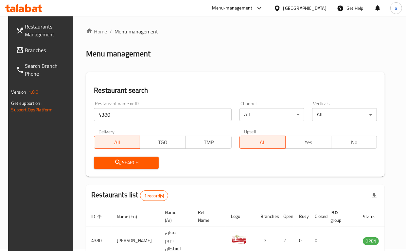 The height and width of the screenshot is (251, 406). Describe the element at coordinates (239, 239) in the screenshot. I see `img: Hareem Al Sultan Kitchen` at that location.